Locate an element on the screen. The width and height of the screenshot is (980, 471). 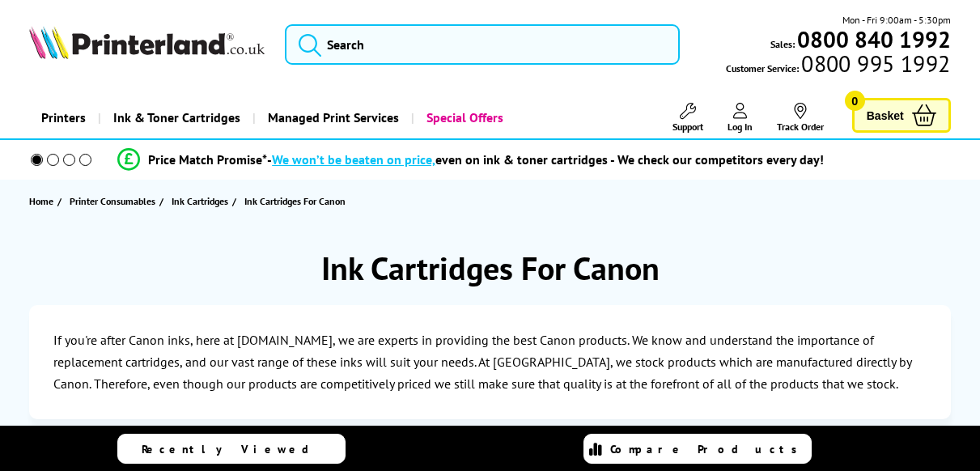
span: Ink Cartridges For Canon is located at coordinates (294, 201).